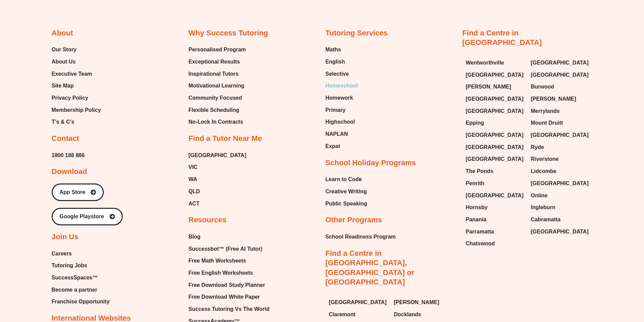  I want to click on span: Become a partner, so click(75, 290).